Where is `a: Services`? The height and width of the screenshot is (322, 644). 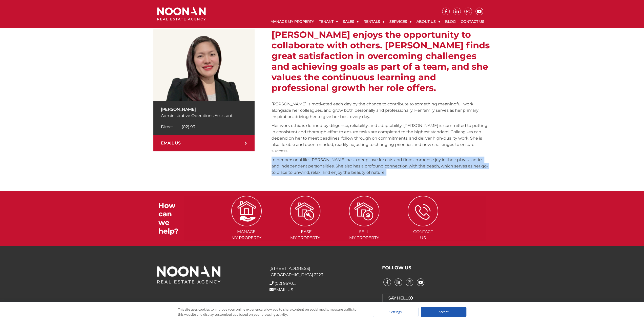
a: Services is located at coordinates (400, 21).